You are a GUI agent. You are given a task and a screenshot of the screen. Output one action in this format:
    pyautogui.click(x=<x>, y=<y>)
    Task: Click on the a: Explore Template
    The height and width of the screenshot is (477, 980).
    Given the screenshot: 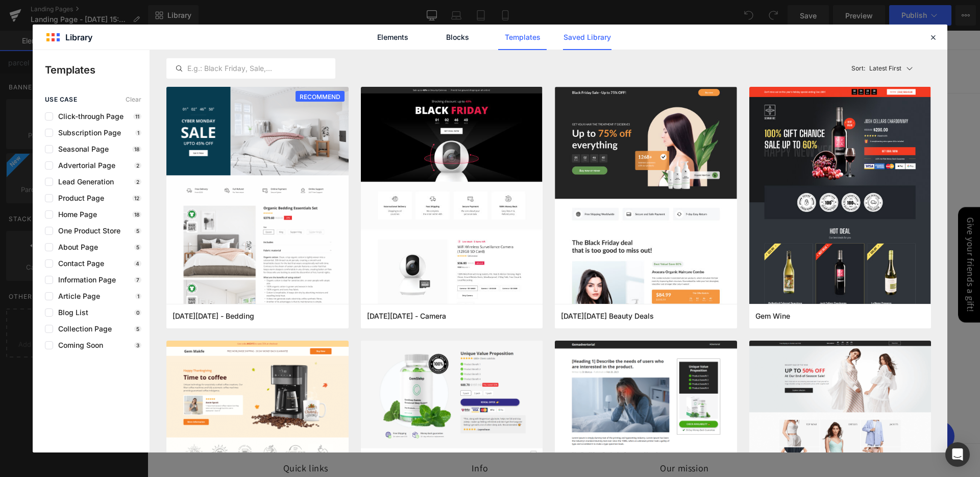 What is the action you would take?
    pyautogui.click(x=417, y=273)
    